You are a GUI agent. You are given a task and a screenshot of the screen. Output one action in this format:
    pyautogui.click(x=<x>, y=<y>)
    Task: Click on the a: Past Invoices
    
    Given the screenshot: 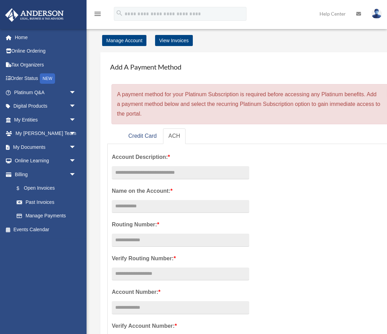 What is the action you would take?
    pyautogui.click(x=48, y=202)
    